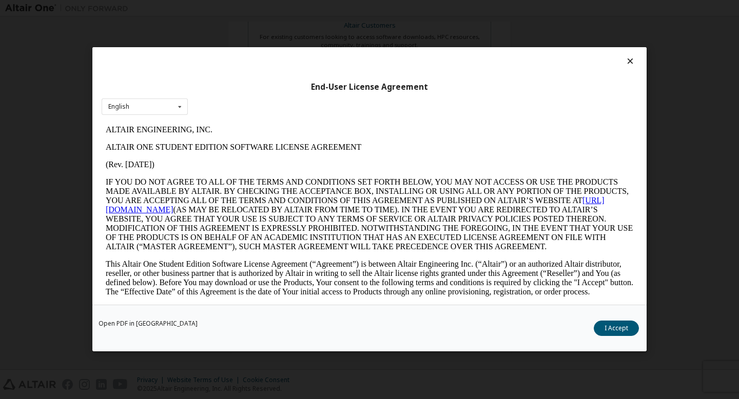 This screenshot has height=399, width=739. What do you see at coordinates (268, 157) in the screenshot?
I see `p: This Altair One Student Edition Software License Agreement (“Agreement”) is between Altair Engine...` at bounding box center [268, 157].